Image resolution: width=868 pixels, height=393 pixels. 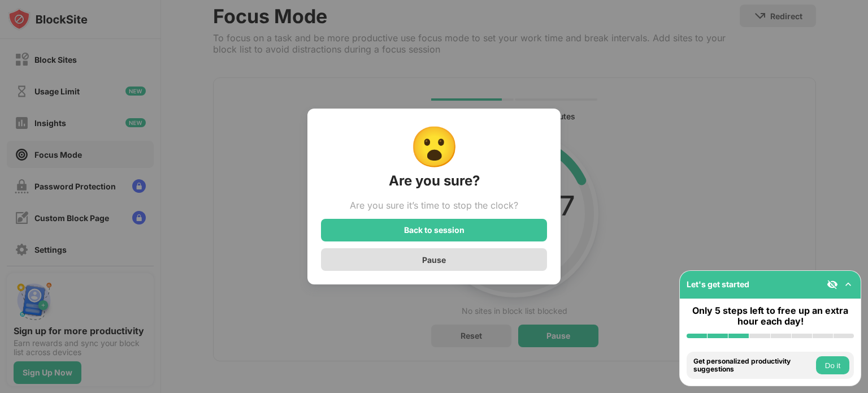 I want to click on div: Back to session, so click(x=434, y=230).